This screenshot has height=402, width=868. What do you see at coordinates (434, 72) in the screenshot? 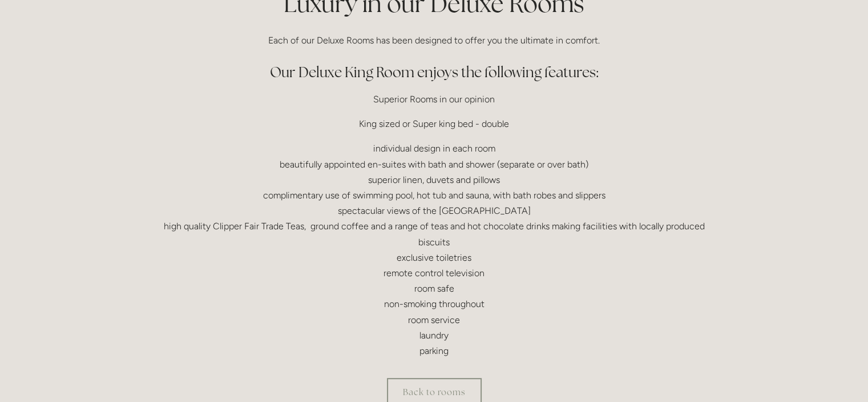
I see `h2: Our Deluxe King Room enjoys the following features:` at bounding box center [434, 72].